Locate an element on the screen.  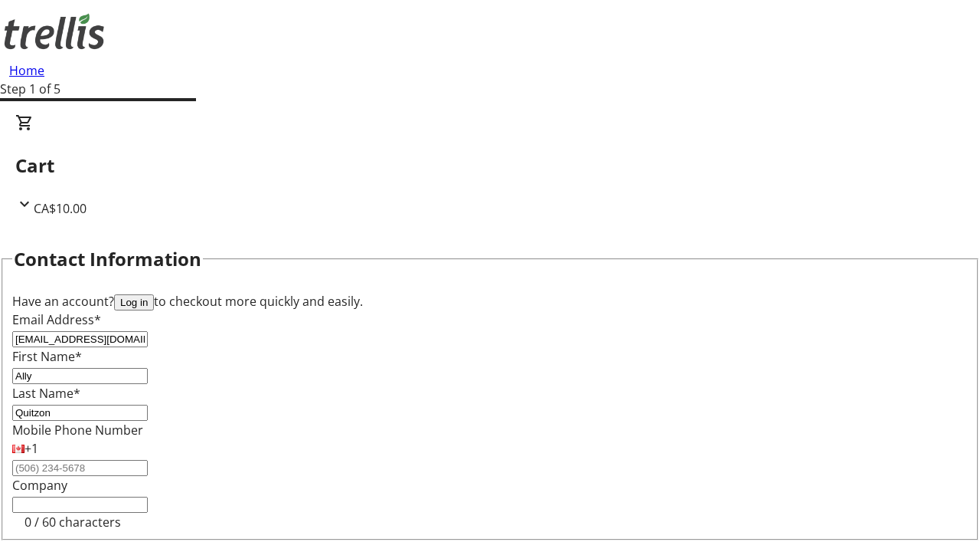
label: Email Address* is located at coordinates (56, 319).